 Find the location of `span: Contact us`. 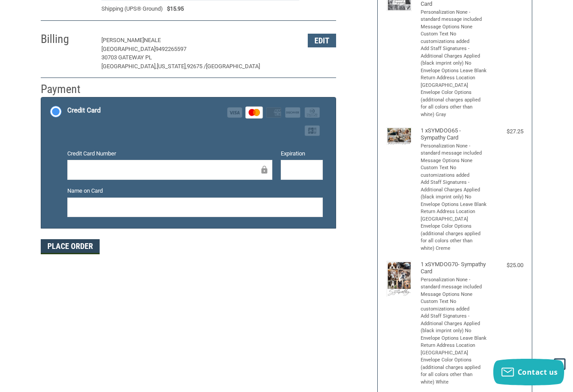

span: Contact us is located at coordinates (538, 372).